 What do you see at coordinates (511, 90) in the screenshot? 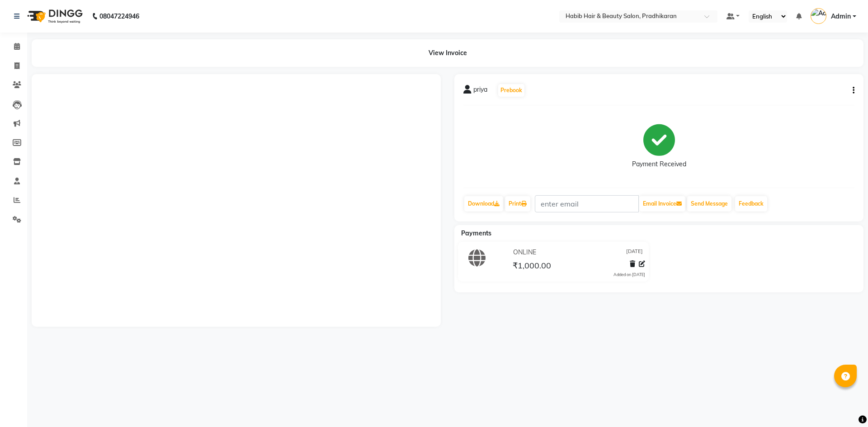
I see `button: Prebook` at bounding box center [511, 90].